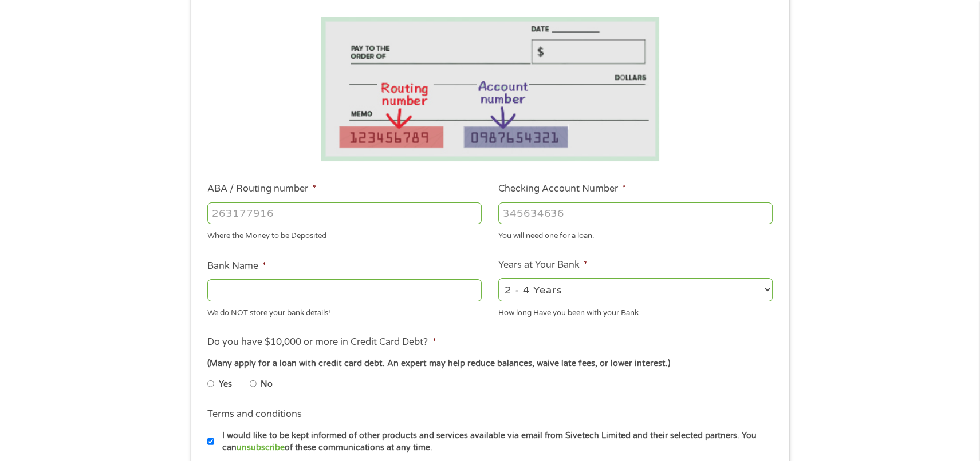  Describe the element at coordinates (255, 414) in the screenshot. I see `label: Terms and conditions` at that location.